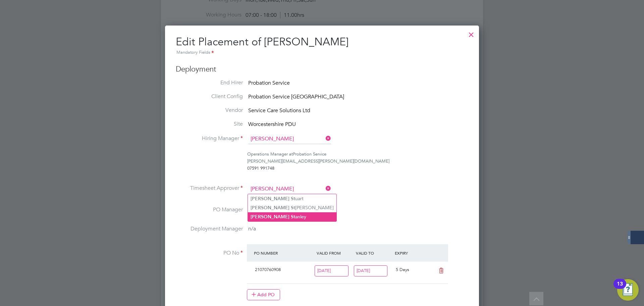 The image size is (644, 306). Describe the element at coordinates (263, 294) in the screenshot. I see `button: Add PO` at that location.